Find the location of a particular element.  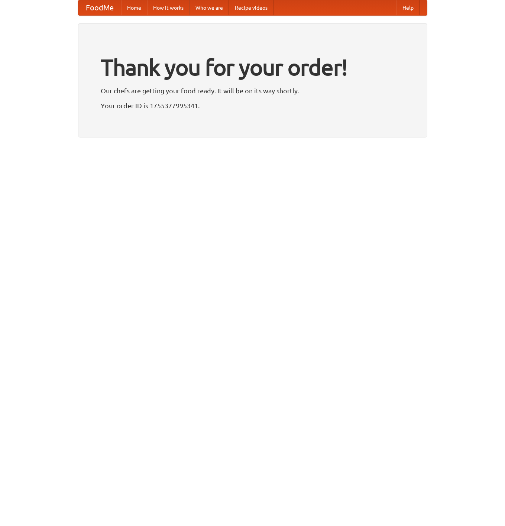

a: How it works is located at coordinates (168, 8).